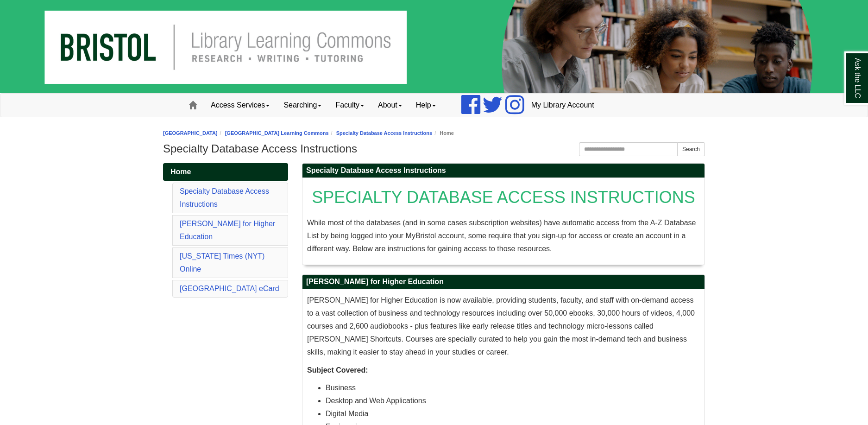  Describe the element at coordinates (513, 400) in the screenshot. I see `li: Desktop and Web Applications` at that location.